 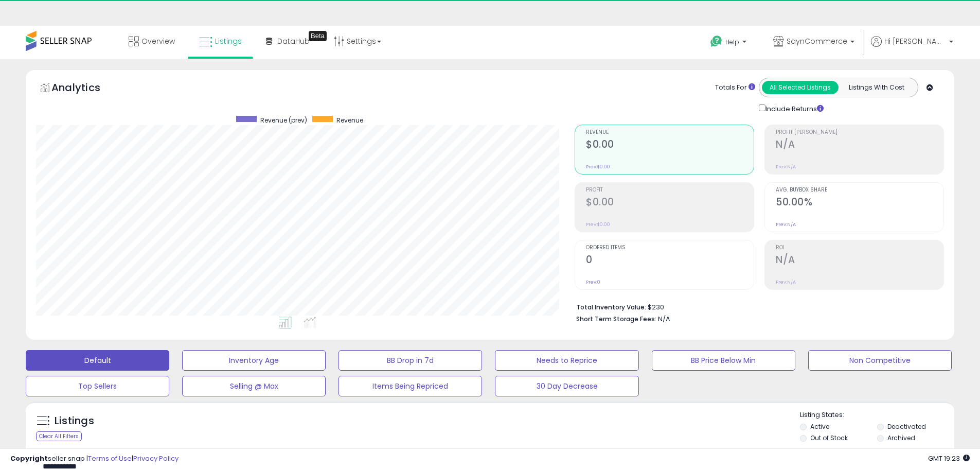 What do you see at coordinates (880, 361) in the screenshot?
I see `button: Non Competitive` at bounding box center [880, 361].